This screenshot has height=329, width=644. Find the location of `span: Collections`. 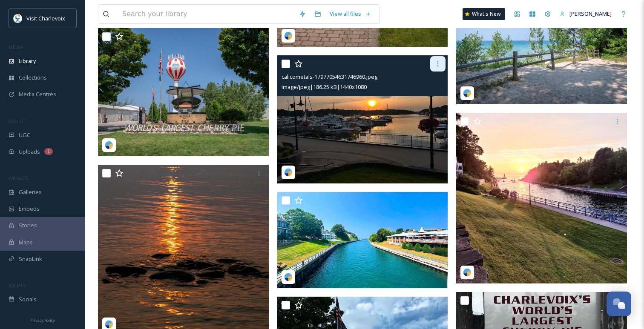

span: Collections is located at coordinates (33, 78).